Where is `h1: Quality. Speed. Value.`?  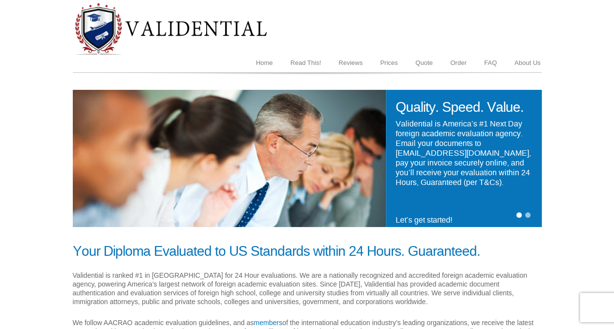 h1: Quality. Speed. Value. is located at coordinates (463, 107).